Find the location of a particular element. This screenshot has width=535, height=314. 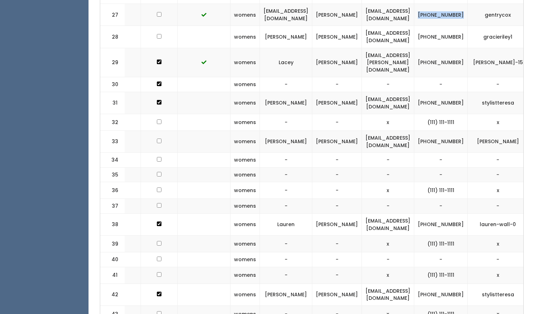

td: 41 is located at coordinates (113, 275).